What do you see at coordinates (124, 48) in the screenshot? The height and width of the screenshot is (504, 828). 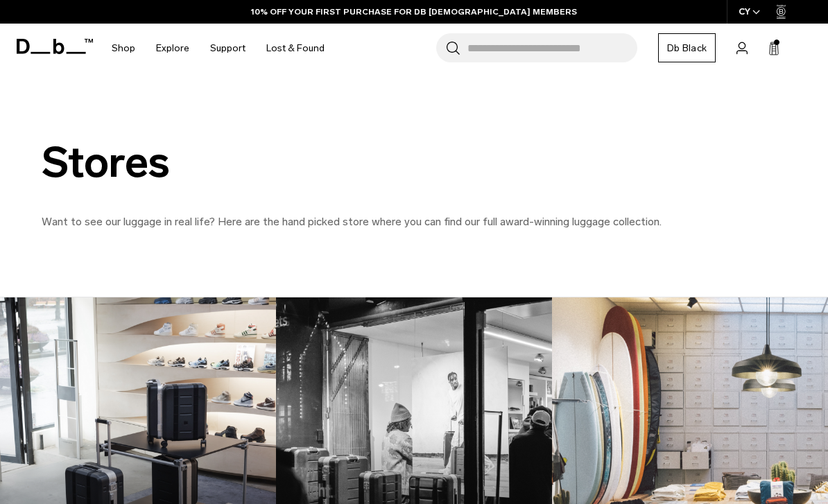 I see `a: Shop` at bounding box center [124, 48].